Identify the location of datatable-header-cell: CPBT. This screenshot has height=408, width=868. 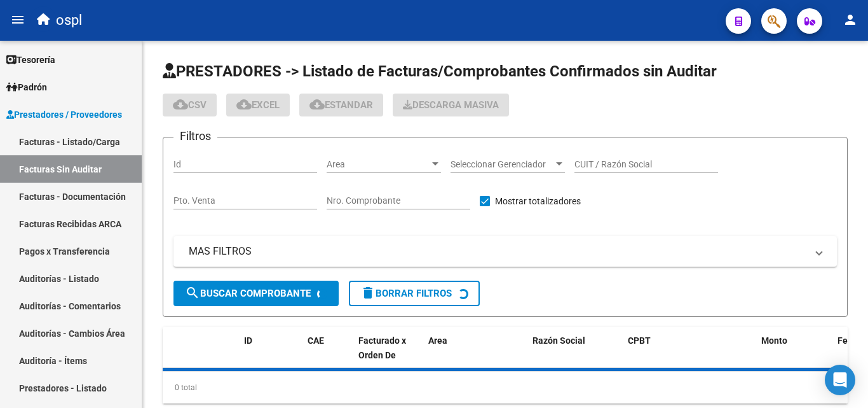
(690, 355).